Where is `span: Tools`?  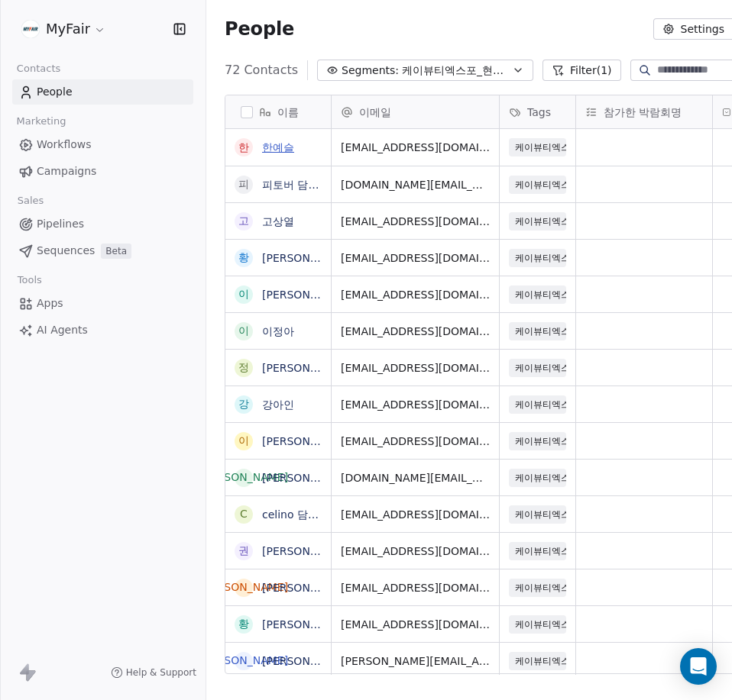 span: Tools is located at coordinates (29, 281).